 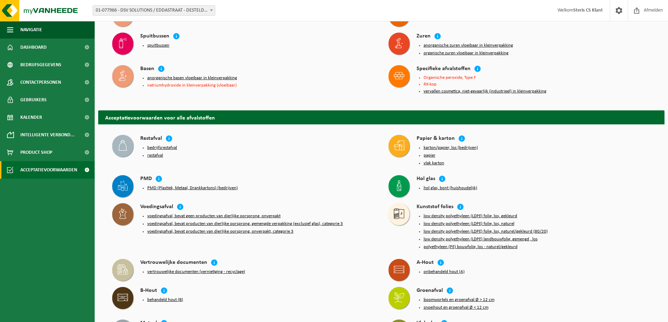 I want to click on span: Kalender, so click(x=31, y=117).